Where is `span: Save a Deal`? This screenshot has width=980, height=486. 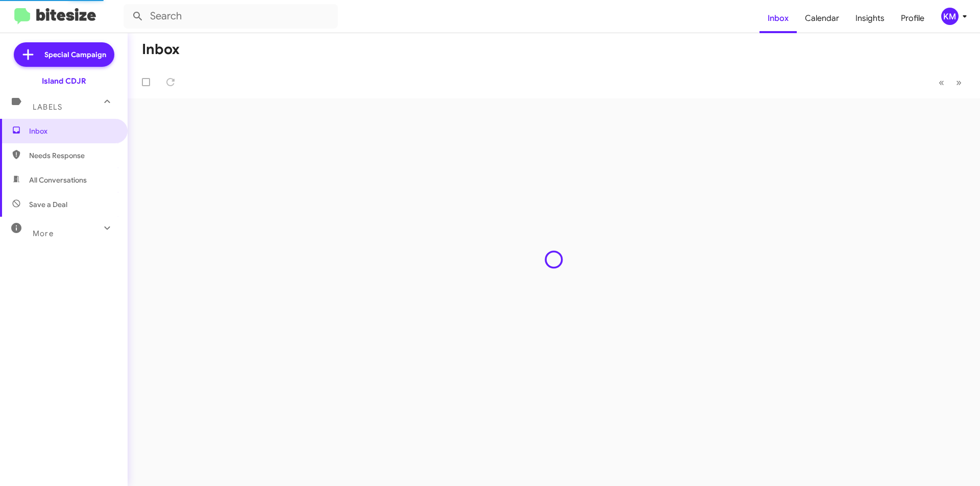
span: Save a Deal is located at coordinates (48, 205).